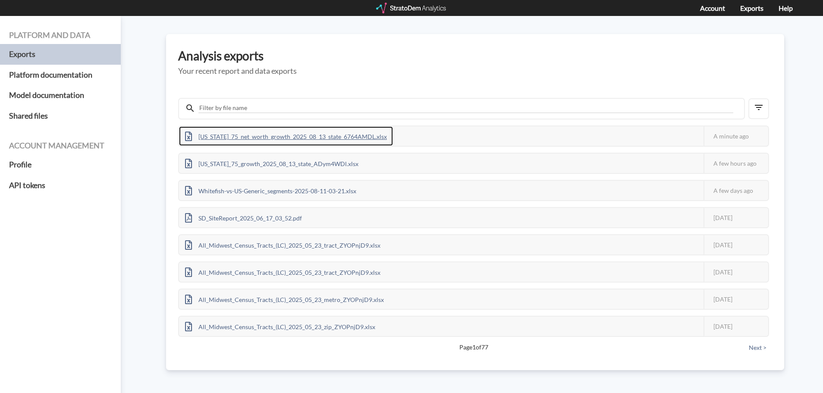 The image size is (823, 393). Describe the element at coordinates (284, 298) in the screenshot. I see `a: All_Midwest_Census_Tracts_(LC)_2025_05_23_metro_ZYOPnjD9.xlsx` at that location.